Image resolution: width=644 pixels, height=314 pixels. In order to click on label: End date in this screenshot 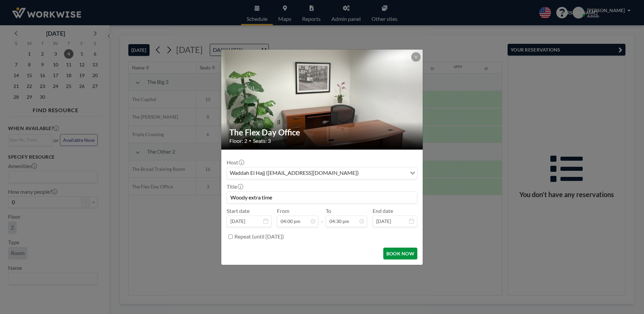, I will do `click(383, 211)`.